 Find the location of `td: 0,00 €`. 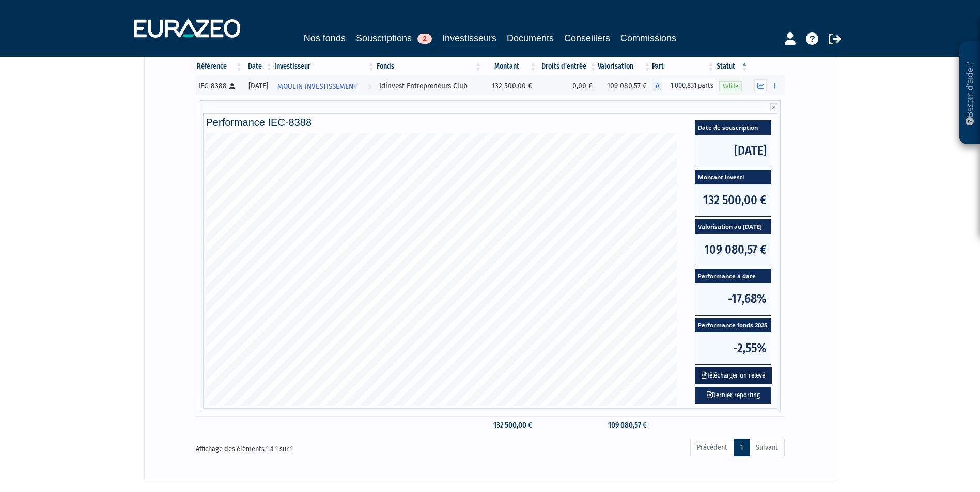

td: 0,00 € is located at coordinates (567, 85).